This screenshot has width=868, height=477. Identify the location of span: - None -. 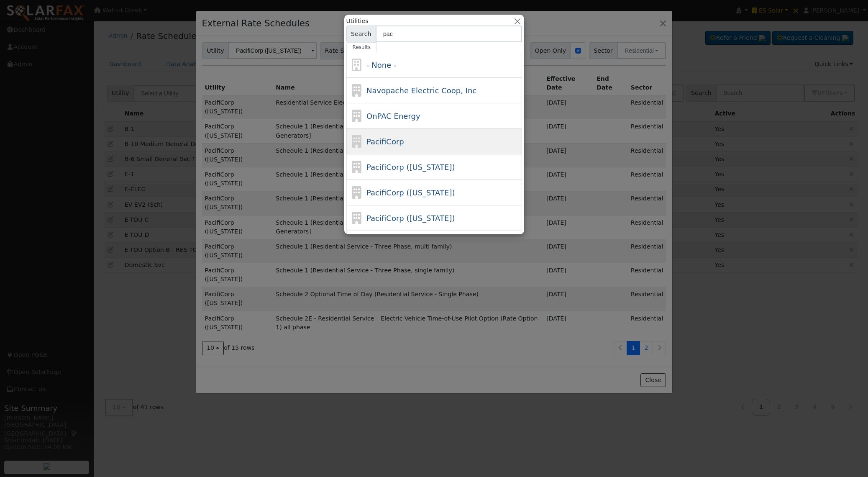
(381, 65).